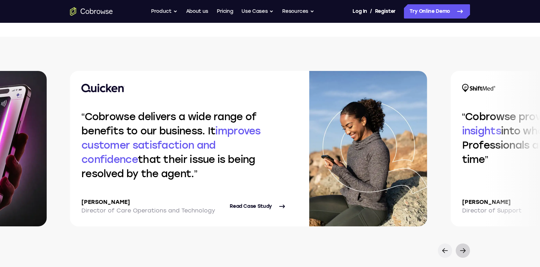 The width and height of the screenshot is (540, 267). I want to click on button: Use Cases, so click(257, 11).